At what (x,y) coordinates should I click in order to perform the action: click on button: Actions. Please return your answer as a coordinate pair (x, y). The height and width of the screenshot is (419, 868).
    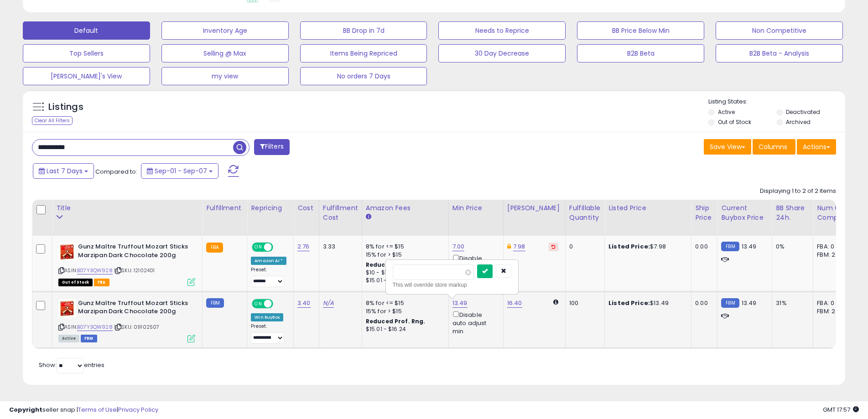
    Looking at the image, I should click on (816, 147).